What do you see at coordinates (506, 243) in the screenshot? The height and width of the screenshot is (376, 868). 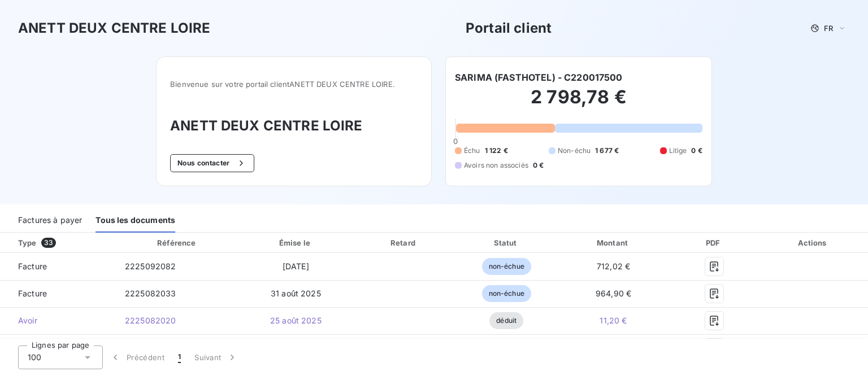 I see `div: Statut` at bounding box center [506, 243].